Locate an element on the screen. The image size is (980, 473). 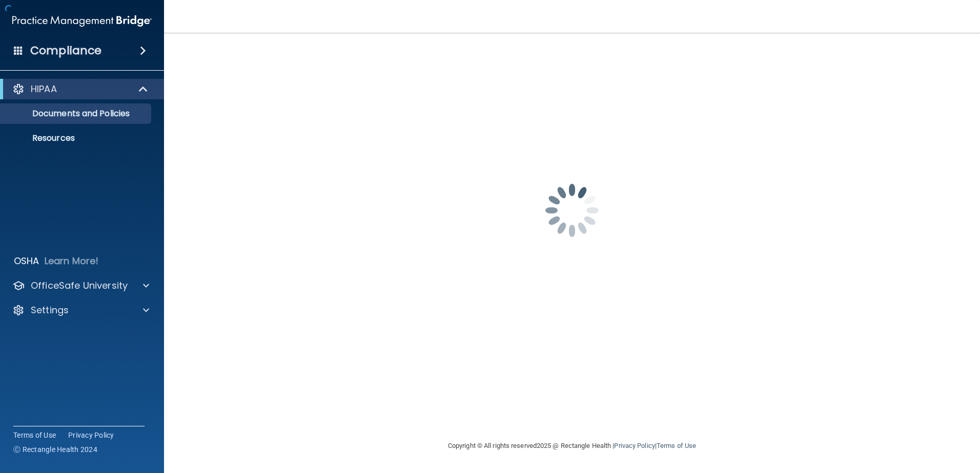
p: OSHA is located at coordinates (26, 261).